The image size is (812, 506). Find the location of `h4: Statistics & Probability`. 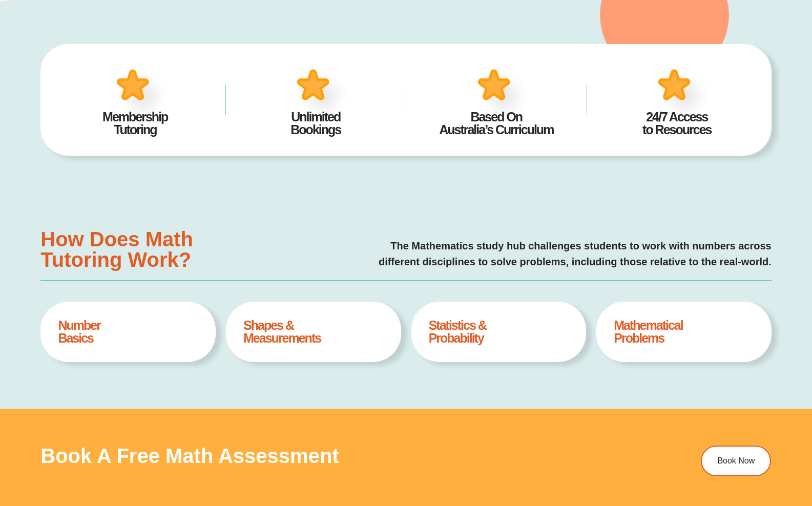

h4: Statistics & Probability is located at coordinates (498, 332).